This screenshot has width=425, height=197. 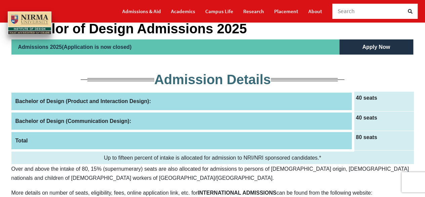 I want to click on b: INTERNATIONAL ADMISSIONS, so click(x=237, y=192).